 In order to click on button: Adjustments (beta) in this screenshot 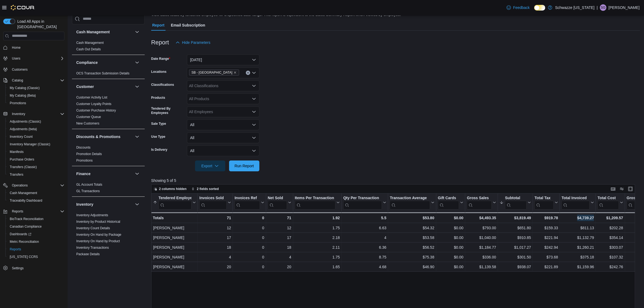, I will do `click(36, 129)`.